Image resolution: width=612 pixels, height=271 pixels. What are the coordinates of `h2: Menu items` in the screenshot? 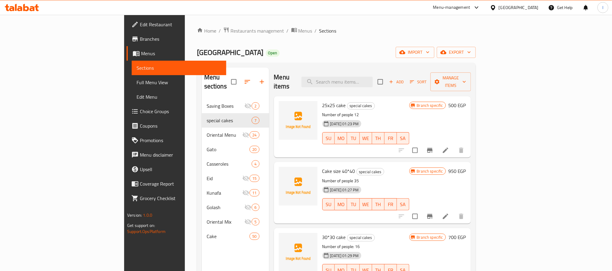 It's located at (284, 82).